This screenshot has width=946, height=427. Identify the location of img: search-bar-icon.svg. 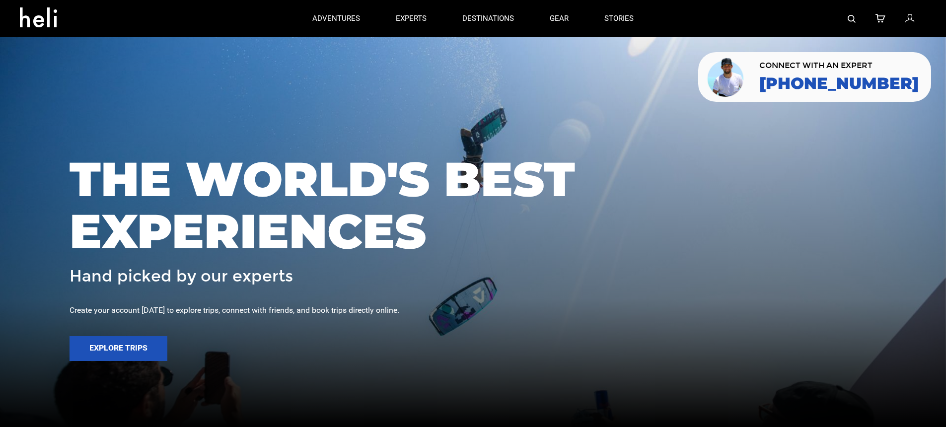
(852, 19).